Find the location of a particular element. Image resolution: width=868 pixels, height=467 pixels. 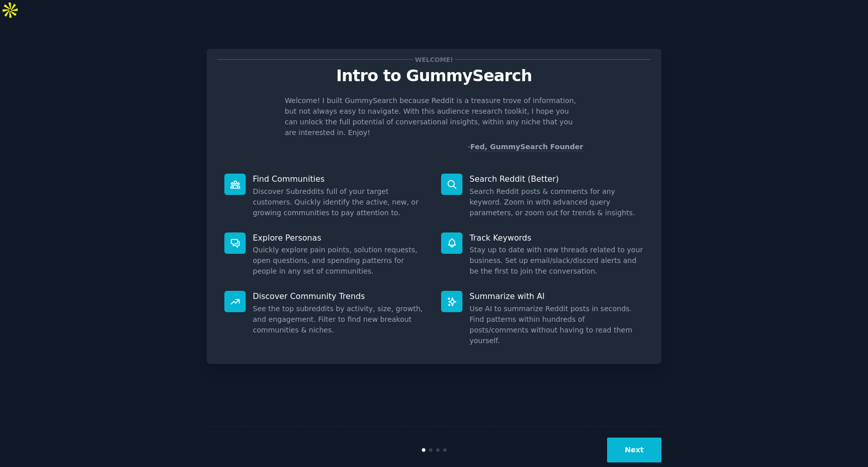

dd: Stay up to date with new threads related to your business. Set up email/slack/discord alerts and ... is located at coordinates (557, 261).